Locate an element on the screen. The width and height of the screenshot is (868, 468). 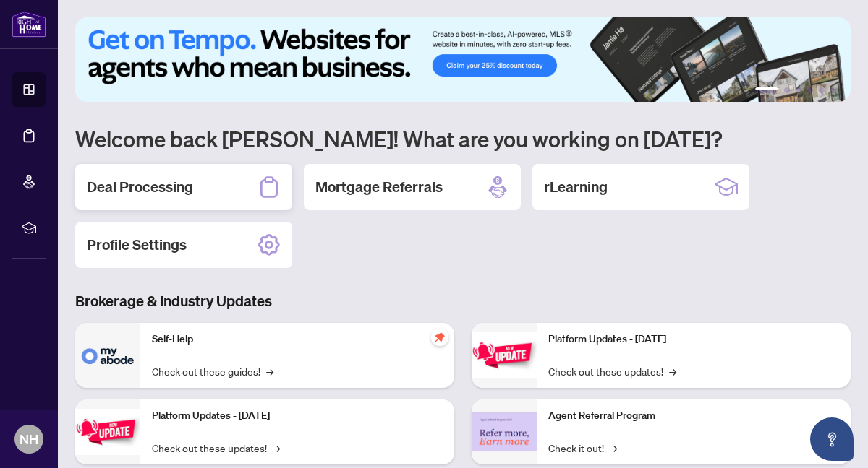
a: Check out these guides!→ is located at coordinates (213, 371).